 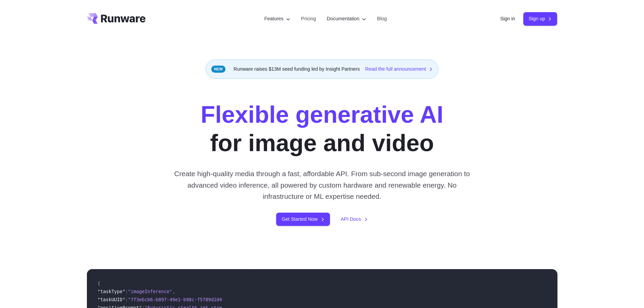 I want to click on a: Pricing, so click(x=309, y=18).